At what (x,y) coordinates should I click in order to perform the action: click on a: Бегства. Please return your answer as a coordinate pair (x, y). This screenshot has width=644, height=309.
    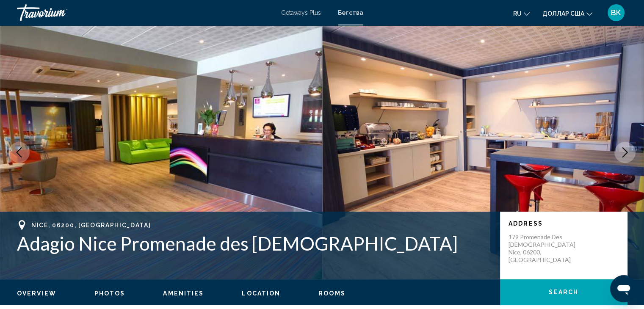
    Looking at the image, I should click on (351, 13).